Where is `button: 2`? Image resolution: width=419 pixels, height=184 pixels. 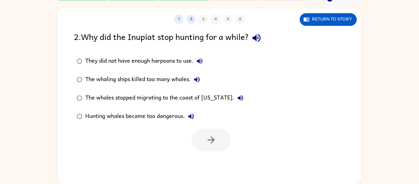 button: 2 is located at coordinates (191, 19).